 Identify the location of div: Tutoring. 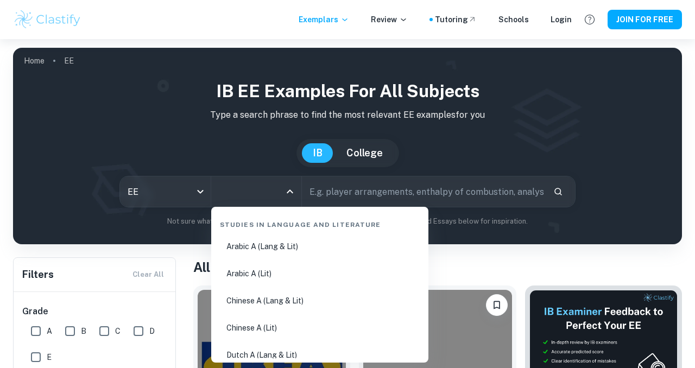
(455, 20).